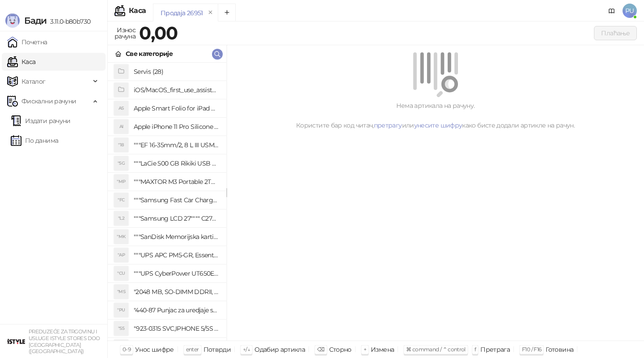 The height and width of the screenshot is (358, 644). Describe the element at coordinates (125, 34) in the screenshot. I see `div: Износ рачуна` at that location.